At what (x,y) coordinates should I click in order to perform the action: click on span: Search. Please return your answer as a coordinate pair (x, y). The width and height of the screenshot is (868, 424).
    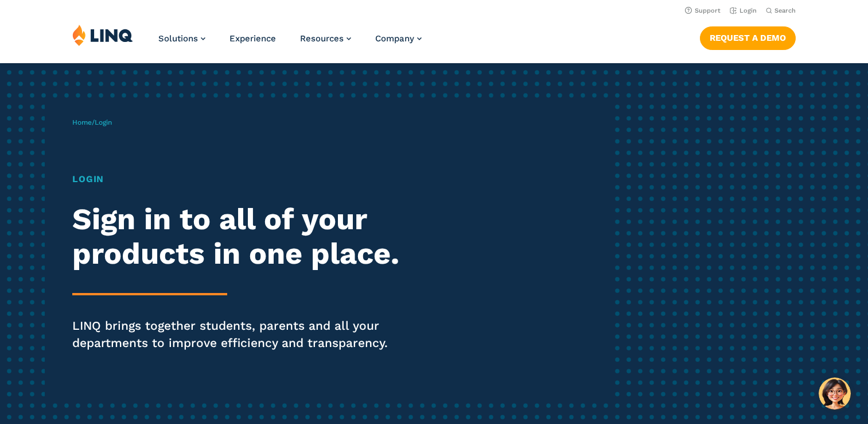
    Looking at the image, I should click on (785, 10).